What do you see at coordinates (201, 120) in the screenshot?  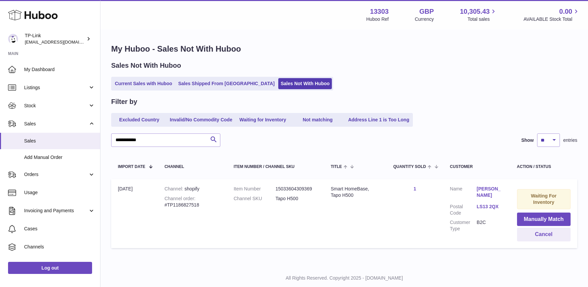 I see `a: Invalid/No Commodity Code` at bounding box center [201, 120].